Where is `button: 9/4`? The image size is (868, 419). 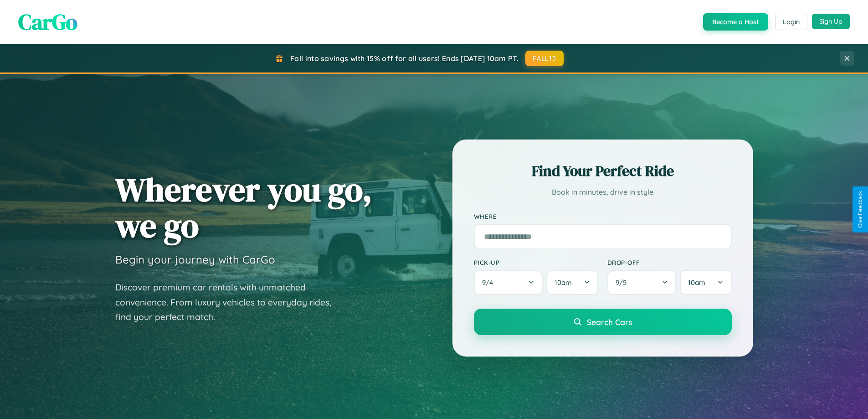 button: 9/4 is located at coordinates (508, 282).